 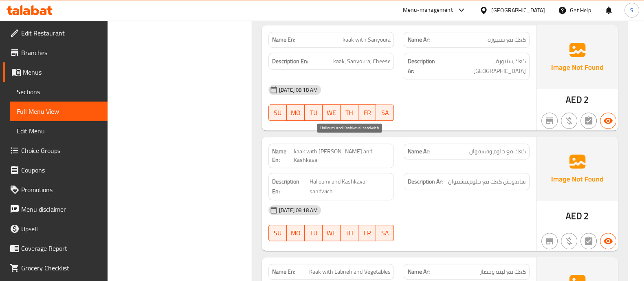 What do you see at coordinates (507, 40) in the screenshot?
I see `span: كعك مع سنيورة` at bounding box center [507, 40].